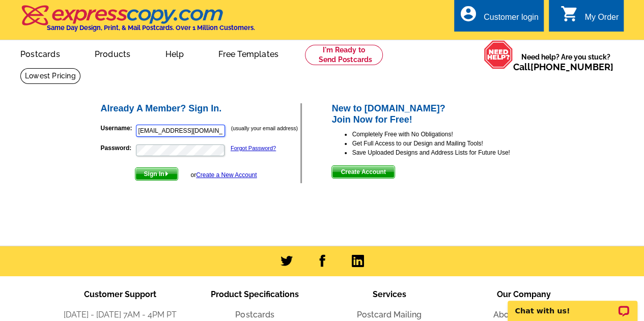 The image size is (644, 321). I want to click on a: Forgot Password?, so click(253, 148).